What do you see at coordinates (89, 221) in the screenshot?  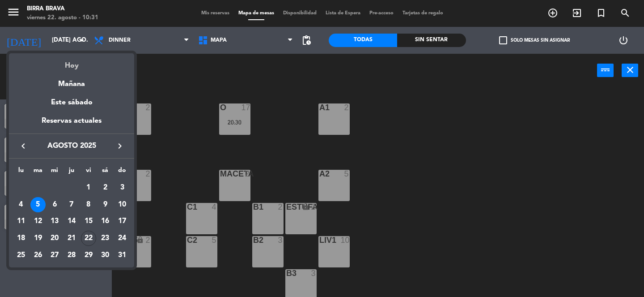 I see `div: 15` at bounding box center [89, 221].